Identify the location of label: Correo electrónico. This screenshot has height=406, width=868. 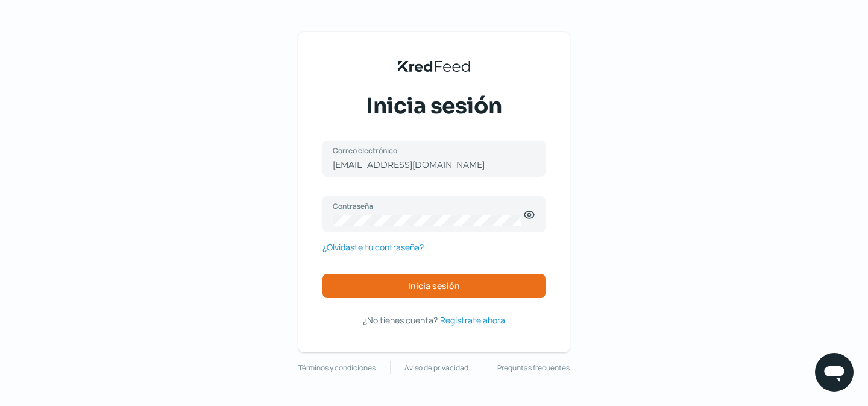
(428, 150).